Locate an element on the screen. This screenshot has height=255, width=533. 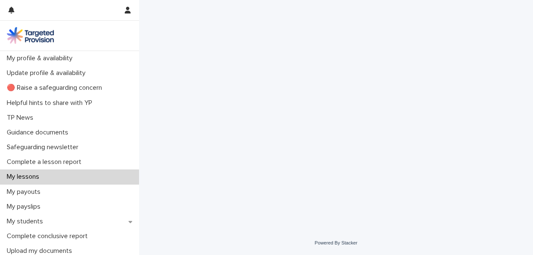
p: Safeguarding newsletter is located at coordinates (44, 147).